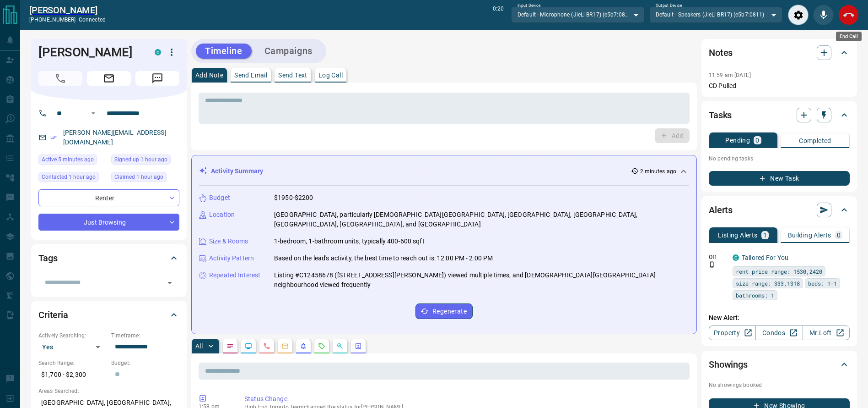  Describe the element at coordinates (529, 6) in the screenshot. I see `label: Input Device` at that location.